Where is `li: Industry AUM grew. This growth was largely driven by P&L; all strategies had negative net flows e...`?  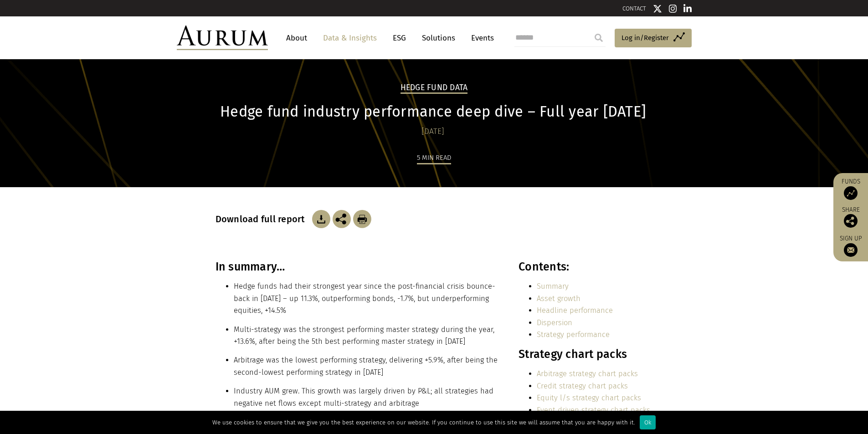
li: Industry AUM grew. This growth was largely driven by P&L; all strategies had negative net flows e... is located at coordinates (366, 397).